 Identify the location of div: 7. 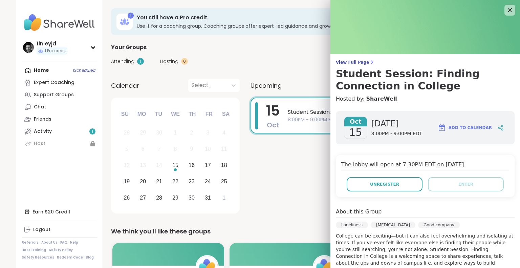
(159, 149).